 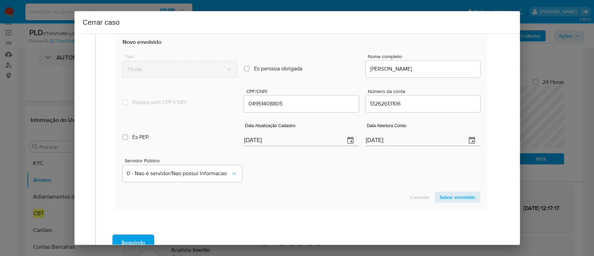 What do you see at coordinates (176, 69) in the screenshot?
I see `span: Titular` at bounding box center [176, 69].